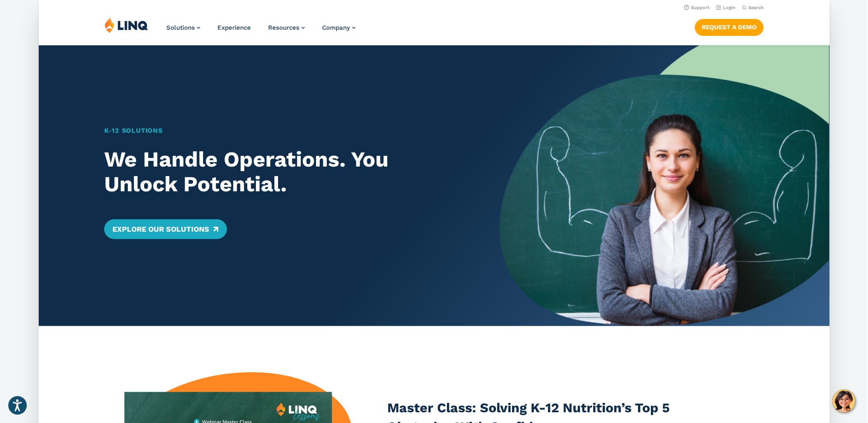 The width and height of the screenshot is (868, 423). What do you see at coordinates (286, 28) in the screenshot?
I see `a: Resources` at bounding box center [286, 28].